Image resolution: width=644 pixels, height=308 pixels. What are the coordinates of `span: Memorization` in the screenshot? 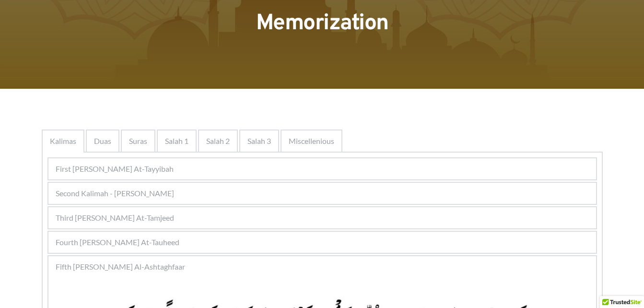 It's located at (322, 24).